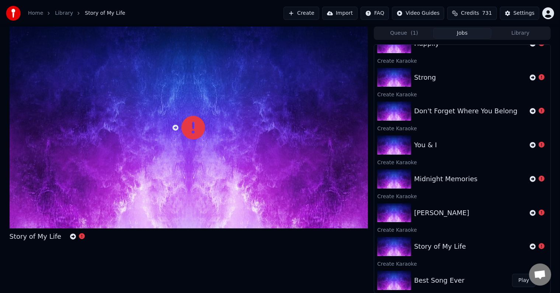 This screenshot has width=560, height=293. I want to click on span: 731, so click(487, 13).